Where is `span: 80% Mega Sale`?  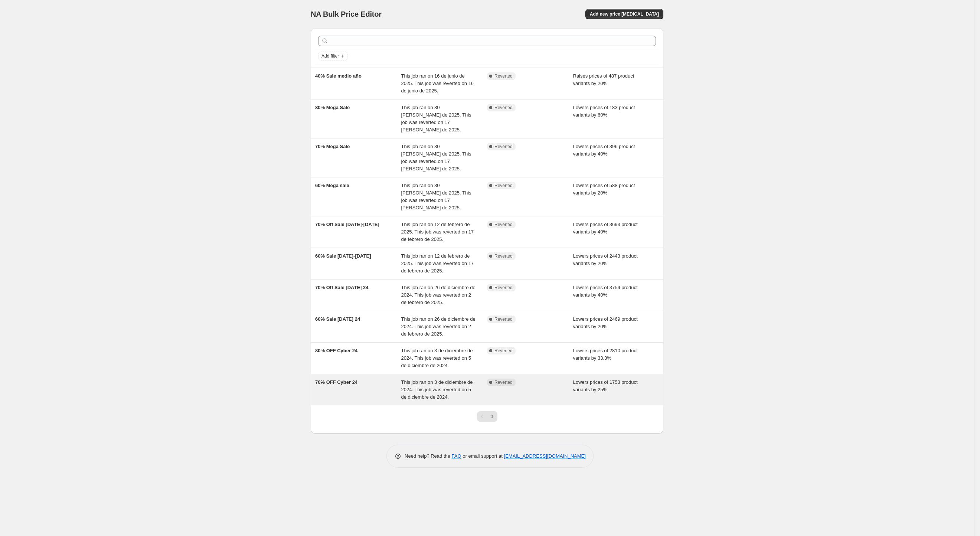 span: 80% Mega Sale is located at coordinates (332, 107).